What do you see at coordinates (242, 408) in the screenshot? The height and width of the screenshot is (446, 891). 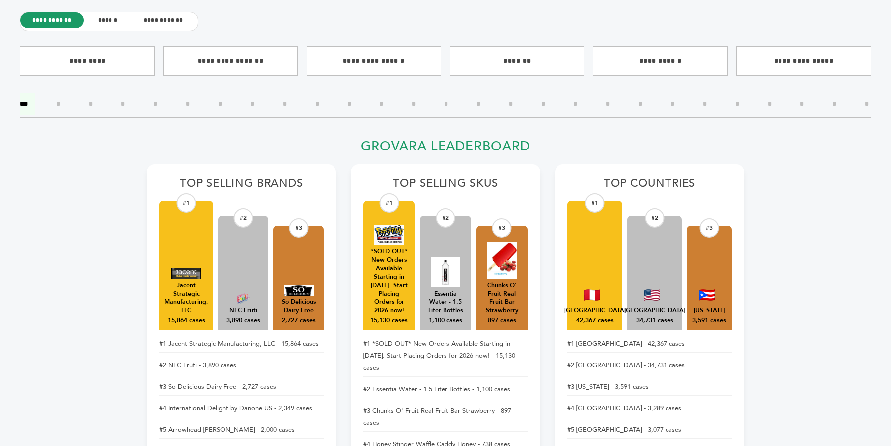 I see `li: #4 International Delight by Danone US - 2,349 cases` at bounding box center [242, 408].